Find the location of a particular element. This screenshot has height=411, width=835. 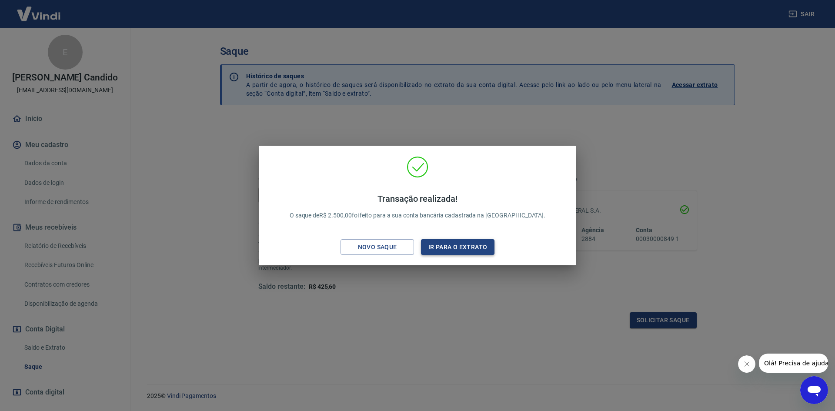

h4: Transação realizada! is located at coordinates (417, 199).